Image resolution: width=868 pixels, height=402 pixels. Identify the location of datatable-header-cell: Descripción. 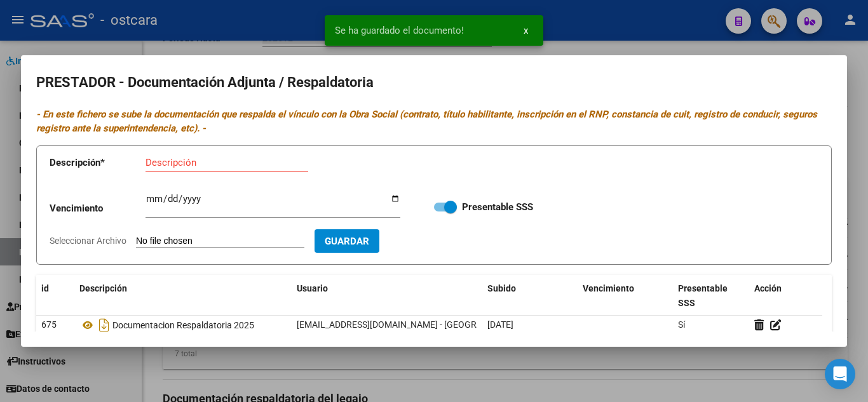
(183, 296).